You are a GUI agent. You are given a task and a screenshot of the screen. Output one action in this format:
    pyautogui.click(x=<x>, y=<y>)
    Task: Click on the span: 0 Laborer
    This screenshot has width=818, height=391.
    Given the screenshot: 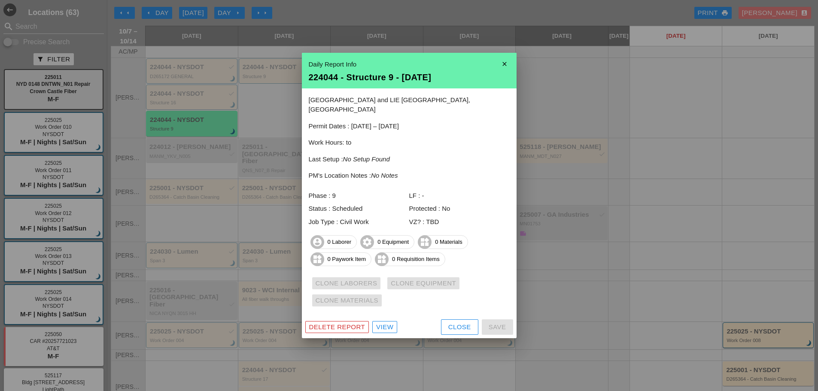 What is the action you would take?
    pyautogui.click(x=333, y=242)
    